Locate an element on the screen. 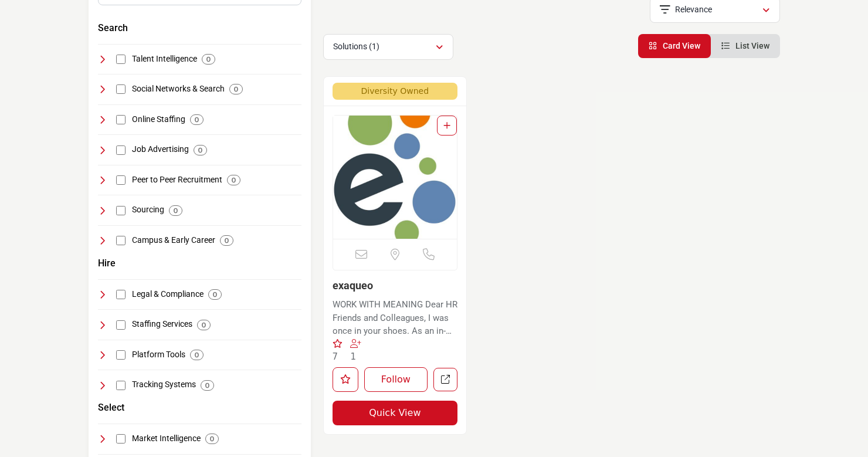 This screenshot has height=457, width=868. h4: Market Intelligence: Tools and services providing insights into labor market trends, talent pools... is located at coordinates (166, 439).